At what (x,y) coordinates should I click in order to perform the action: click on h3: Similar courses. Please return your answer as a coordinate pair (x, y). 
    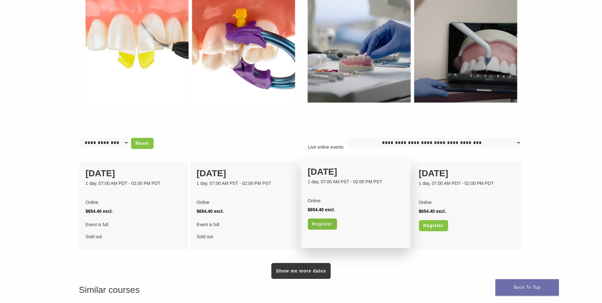
    Looking at the image, I should click on (301, 290).